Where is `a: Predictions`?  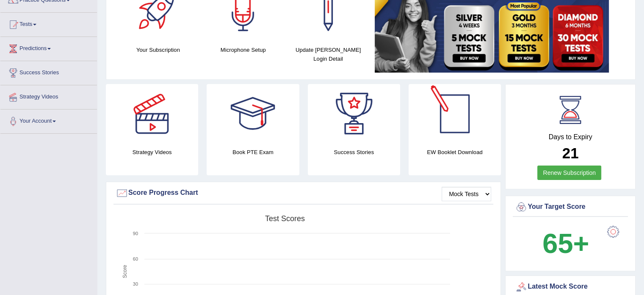
a: Predictions is located at coordinates (49, 48).